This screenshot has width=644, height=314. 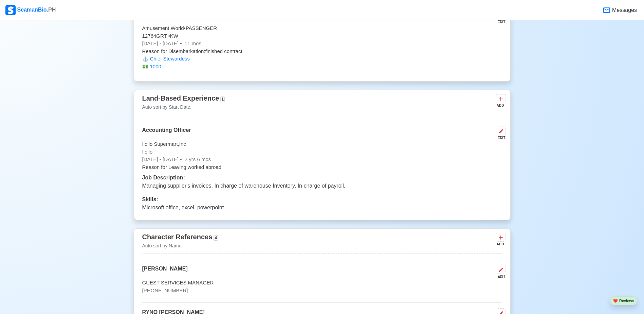 I want to click on span: 11 mos, so click(x=192, y=43).